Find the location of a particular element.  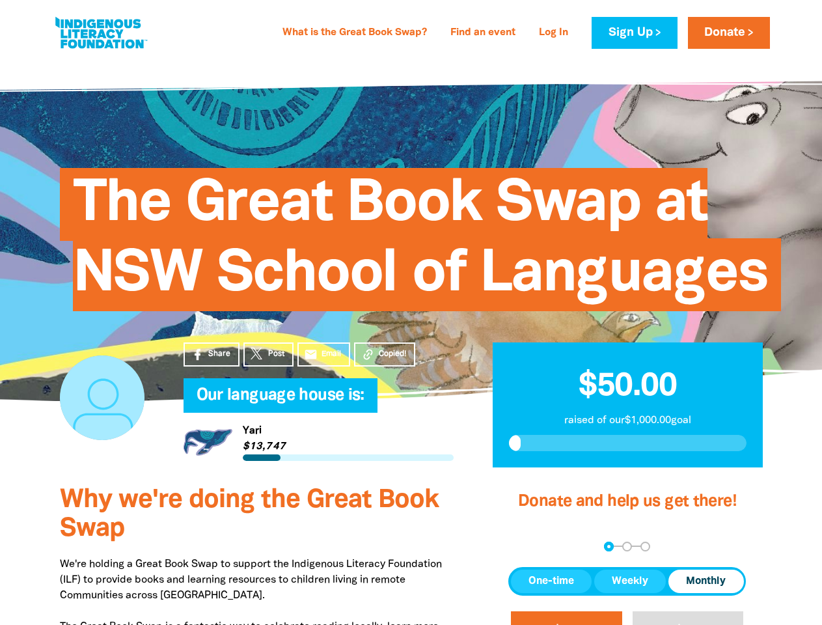

button: One-time is located at coordinates (552, 582).